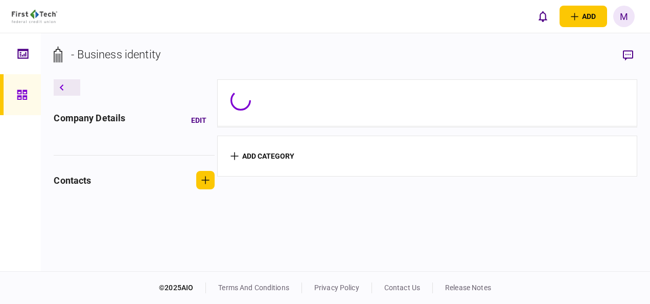 The width and height of the screenshot is (650, 304). What do you see at coordinates (199, 120) in the screenshot?
I see `button: Edit` at bounding box center [199, 120].